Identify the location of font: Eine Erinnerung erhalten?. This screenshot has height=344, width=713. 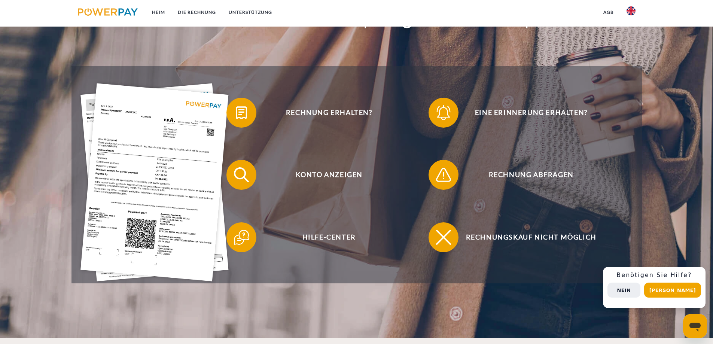
(531, 112).